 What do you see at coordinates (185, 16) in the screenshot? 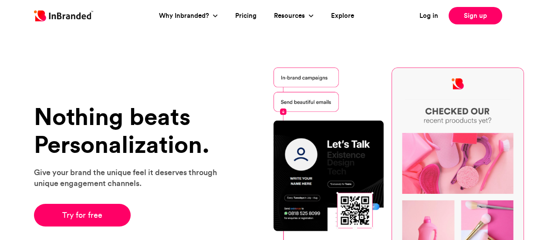
I see `a: Why Inbranded?` at bounding box center [185, 16].